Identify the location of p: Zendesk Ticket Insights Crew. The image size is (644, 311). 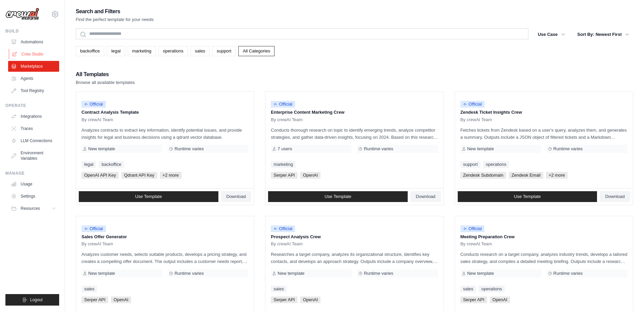
(544, 112).